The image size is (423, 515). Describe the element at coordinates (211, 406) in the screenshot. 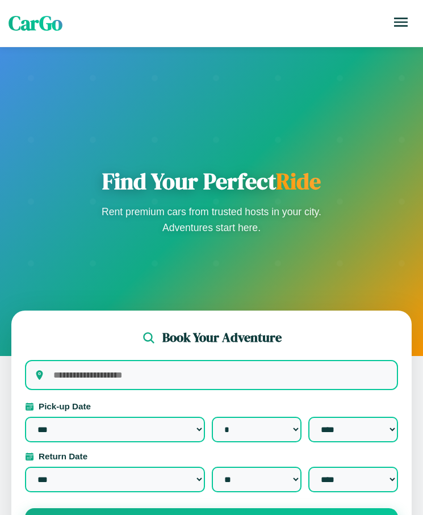

I see `label: Pick-up Date` at that location.